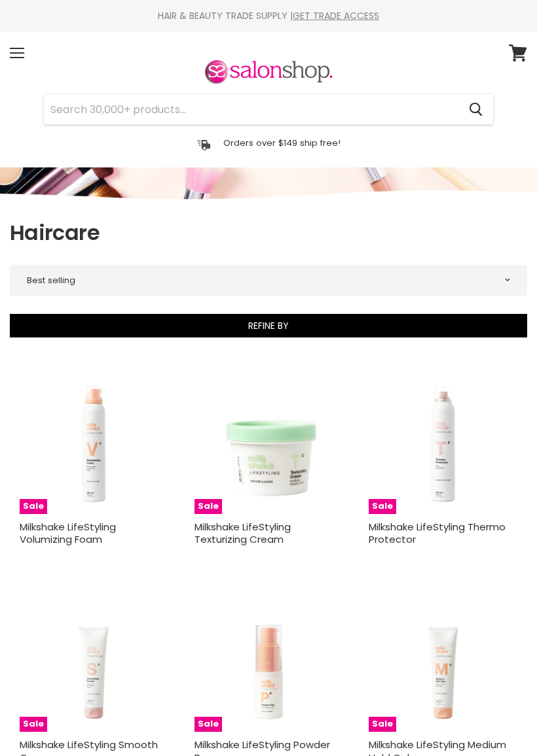  What do you see at coordinates (336, 15) in the screenshot?
I see `a: GET TRADE ACCESS` at bounding box center [336, 15].